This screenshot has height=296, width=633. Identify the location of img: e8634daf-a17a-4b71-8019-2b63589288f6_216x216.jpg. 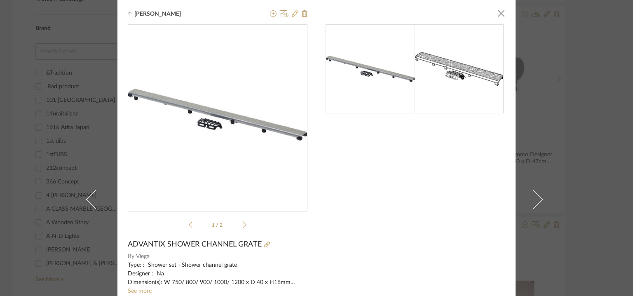
(459, 68).